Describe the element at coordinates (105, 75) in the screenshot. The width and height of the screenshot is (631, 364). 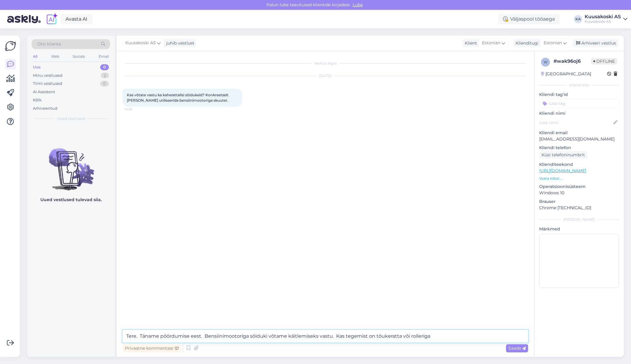
I see `div: 2` at that location.